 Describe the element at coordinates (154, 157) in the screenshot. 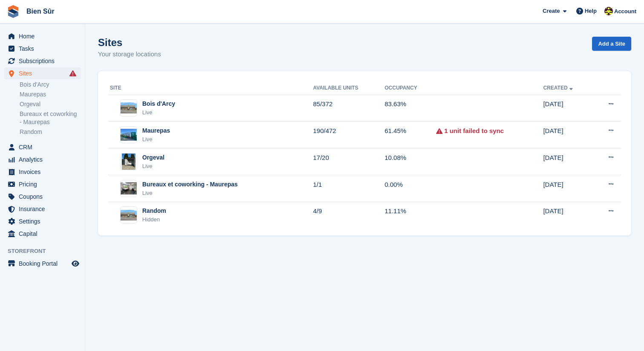

I see `div: Orgeval` at that location.